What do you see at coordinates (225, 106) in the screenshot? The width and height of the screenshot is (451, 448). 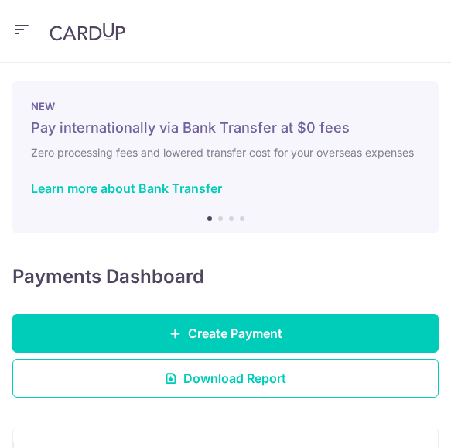 I see `p: NEW` at bounding box center [225, 106].